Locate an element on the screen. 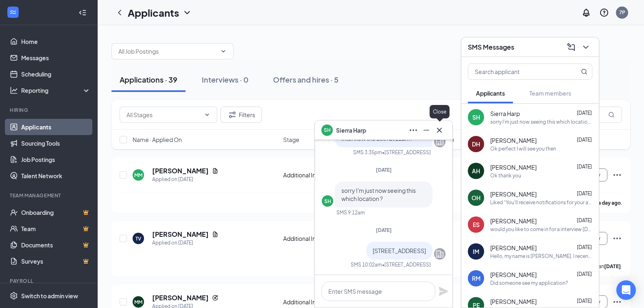  a: SurveysCrown is located at coordinates (55, 261).